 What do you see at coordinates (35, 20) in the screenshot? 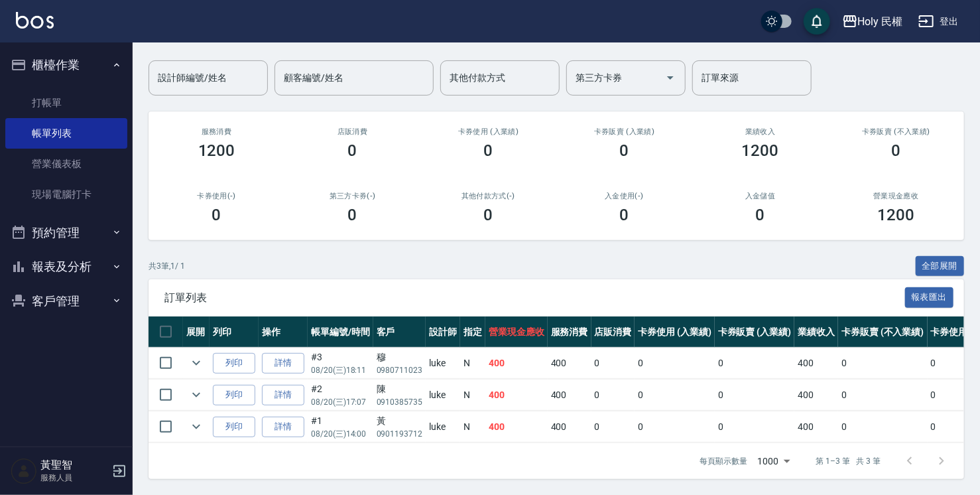
I see `img: Logo` at bounding box center [35, 20].